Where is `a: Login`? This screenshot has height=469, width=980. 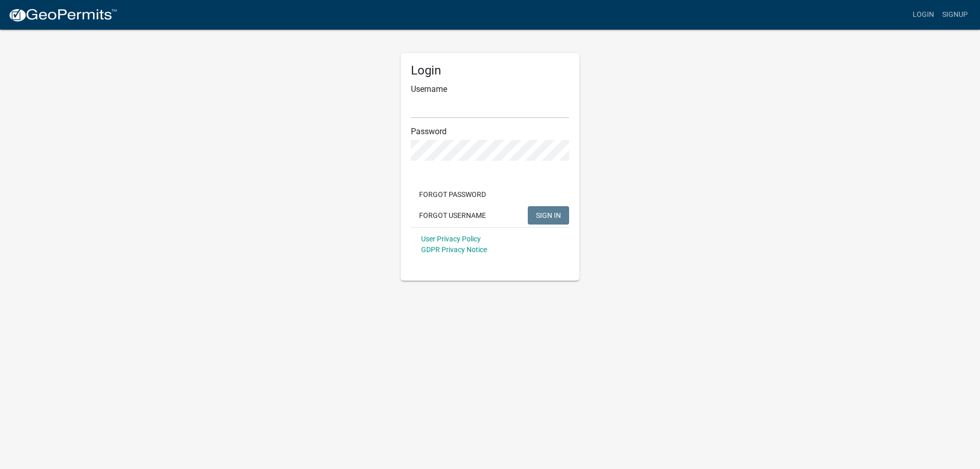 a: Login is located at coordinates (923, 15).